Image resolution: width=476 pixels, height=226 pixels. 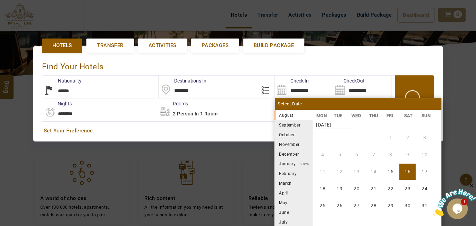 What do you see at coordinates (215, 45) in the screenshot?
I see `a: Packages` at bounding box center [215, 45].